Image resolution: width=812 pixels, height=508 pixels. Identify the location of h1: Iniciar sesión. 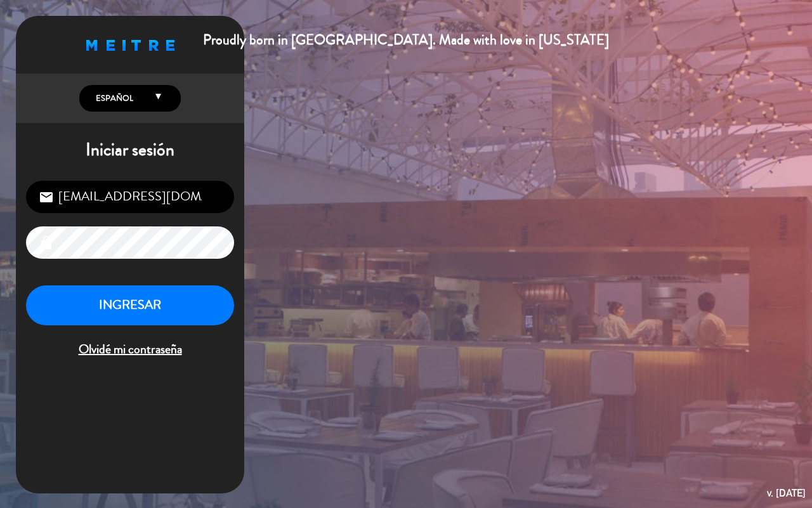
(130, 150).